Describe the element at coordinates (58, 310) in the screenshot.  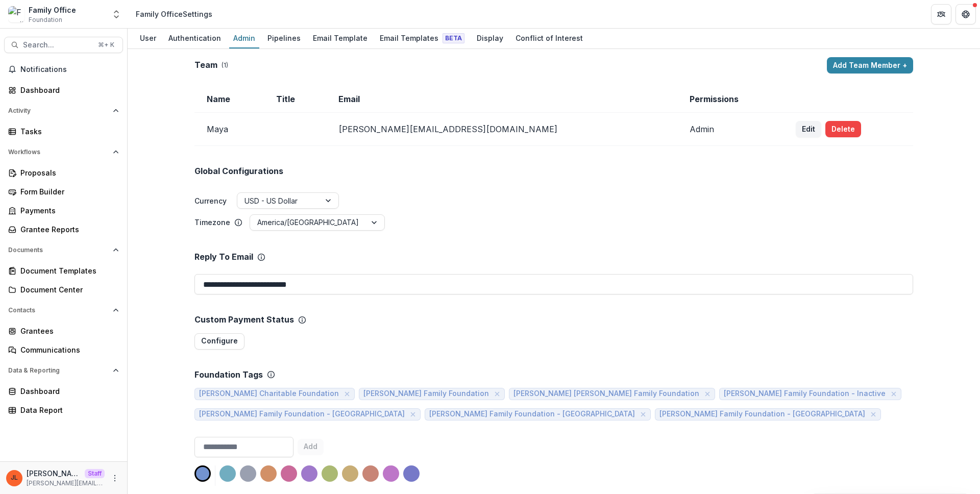
I see `span: Contacts` at that location.